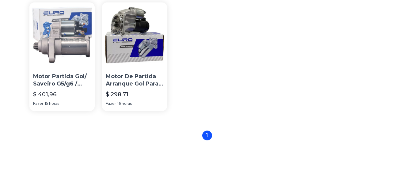 The height and width of the screenshot is (179, 414). I want to click on font: Motor De Partida Arranque Gol Parati Santana Ap 1.6 1.8 2.0, so click(135, 88).